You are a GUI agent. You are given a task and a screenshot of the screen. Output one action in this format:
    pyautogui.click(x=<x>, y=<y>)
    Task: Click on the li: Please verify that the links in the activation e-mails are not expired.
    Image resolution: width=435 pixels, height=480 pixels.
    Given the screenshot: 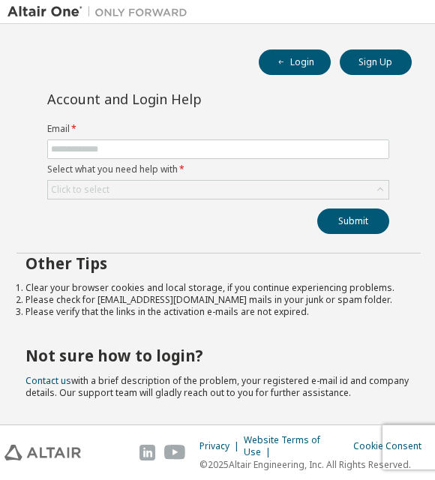 What is the action you would take?
    pyautogui.click(x=218, y=312)
    